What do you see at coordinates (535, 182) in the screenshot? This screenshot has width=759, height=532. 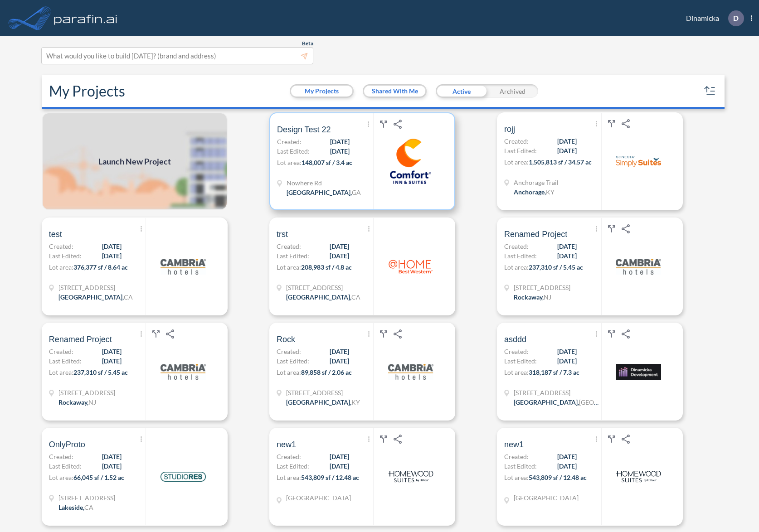 I see `span: Anchorage Trail` at bounding box center [535, 182].